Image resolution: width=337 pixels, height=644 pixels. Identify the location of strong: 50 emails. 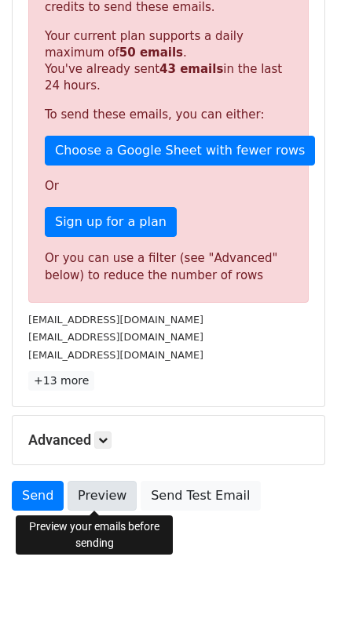
(151, 53).